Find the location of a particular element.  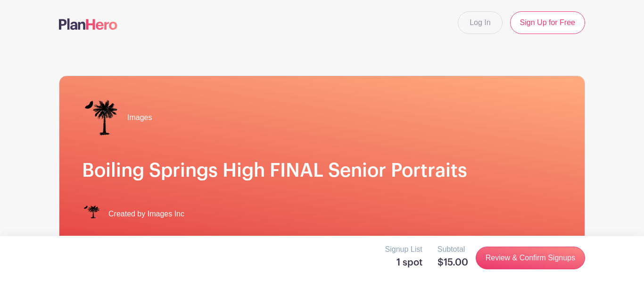

a: Log In is located at coordinates (480, 23).